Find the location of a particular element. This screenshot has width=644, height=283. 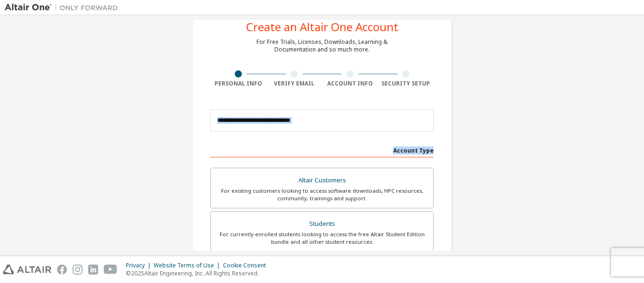

div: Personal Info is located at coordinates (238, 84).